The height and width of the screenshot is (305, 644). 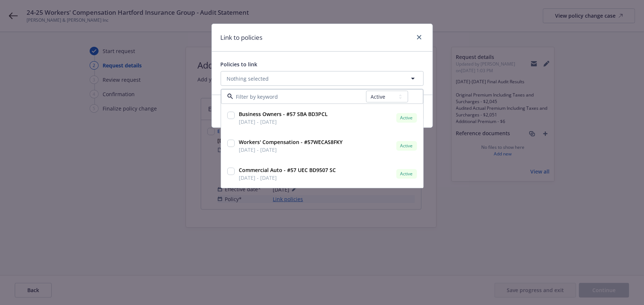 I want to click on span: Nothing selected, so click(x=248, y=79).